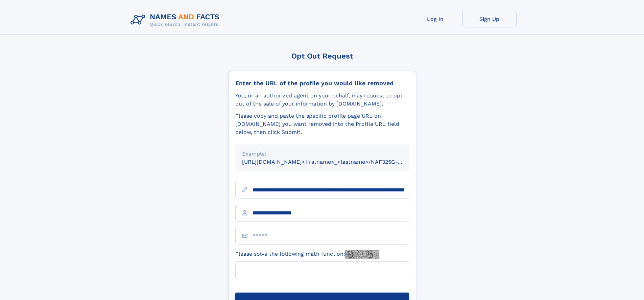 This screenshot has height=300, width=644. What do you see at coordinates (176, 20) in the screenshot?
I see `img: Logo Names and Facts` at bounding box center [176, 20].